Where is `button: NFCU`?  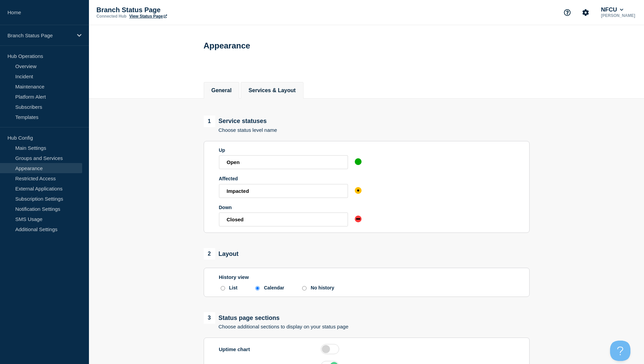 button: NFCU is located at coordinates (612, 10).